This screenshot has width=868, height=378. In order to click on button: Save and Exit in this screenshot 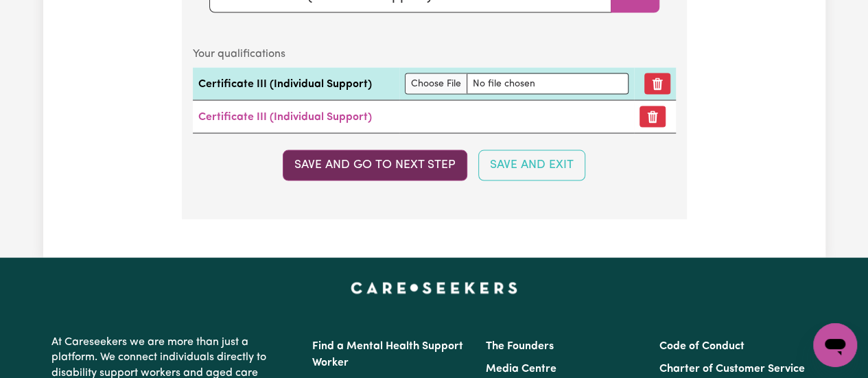, I will do `click(532, 165)`.